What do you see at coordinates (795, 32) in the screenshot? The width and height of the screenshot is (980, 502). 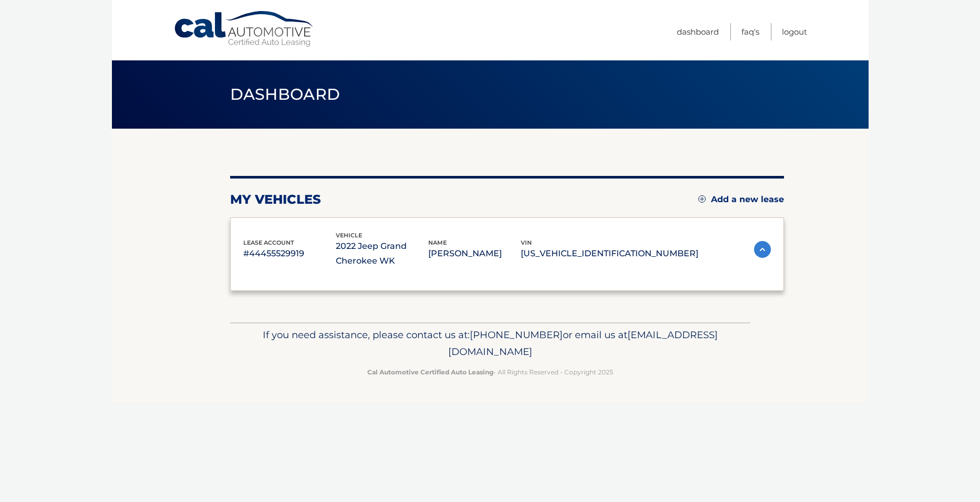 I see `a: Logout` at bounding box center [795, 32].